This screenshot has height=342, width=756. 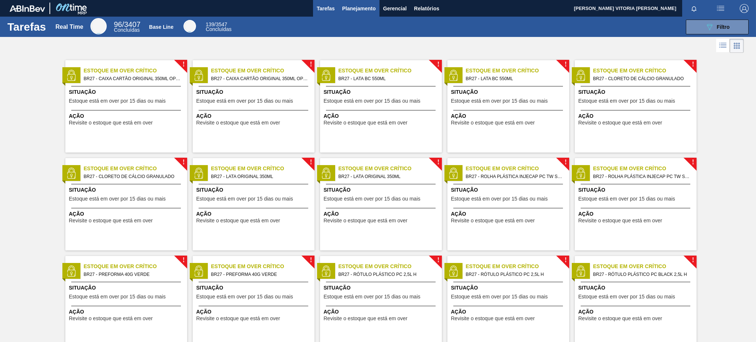 What do you see at coordinates (720, 8) in the screenshot?
I see `img: userActions` at bounding box center [720, 8].